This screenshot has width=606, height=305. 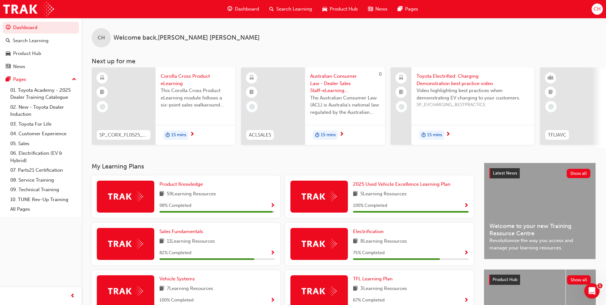 What do you see at coordinates (597, 9) in the screenshot?
I see `span: CH` at bounding box center [597, 9].